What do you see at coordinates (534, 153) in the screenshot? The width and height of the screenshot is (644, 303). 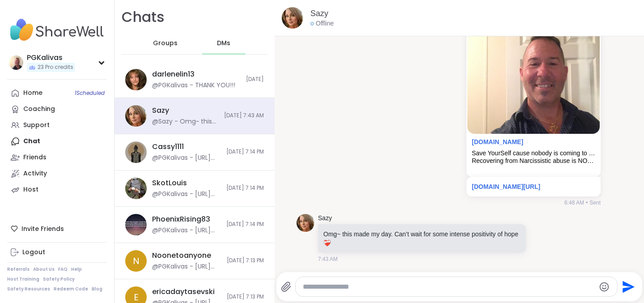 I see `div: Save YourSelf cause nobody is coming to SAVE YOU` at bounding box center [534, 153].